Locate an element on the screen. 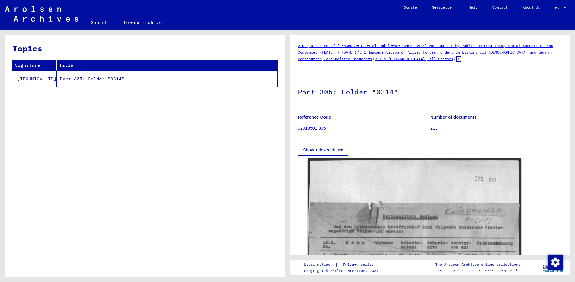 This screenshot has width=575, height=282. a: Search is located at coordinates (99, 22).